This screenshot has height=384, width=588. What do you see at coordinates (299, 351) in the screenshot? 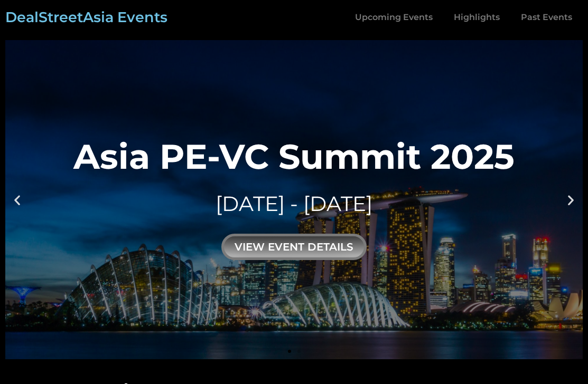
I see `span: Go to slide 2` at bounding box center [299, 351].